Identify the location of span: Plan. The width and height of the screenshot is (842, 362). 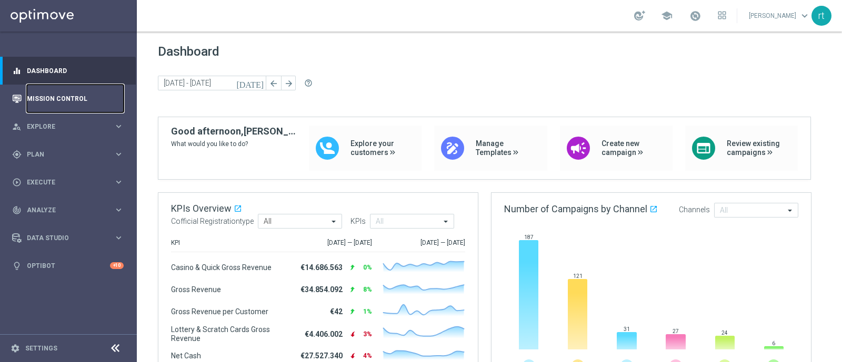
(70, 155).